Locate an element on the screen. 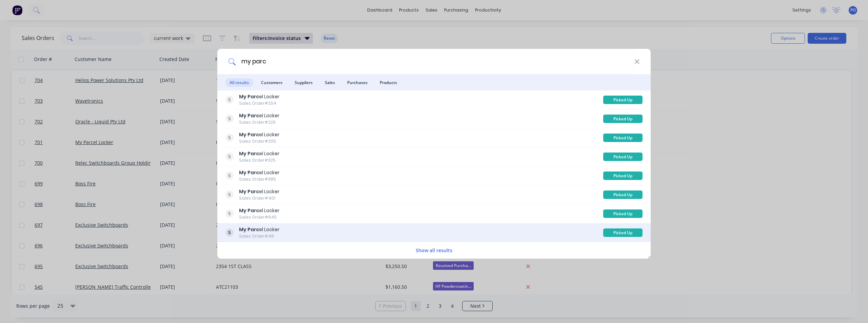 This screenshot has width=868, height=323. div: Sales Order #401 is located at coordinates (259, 198).